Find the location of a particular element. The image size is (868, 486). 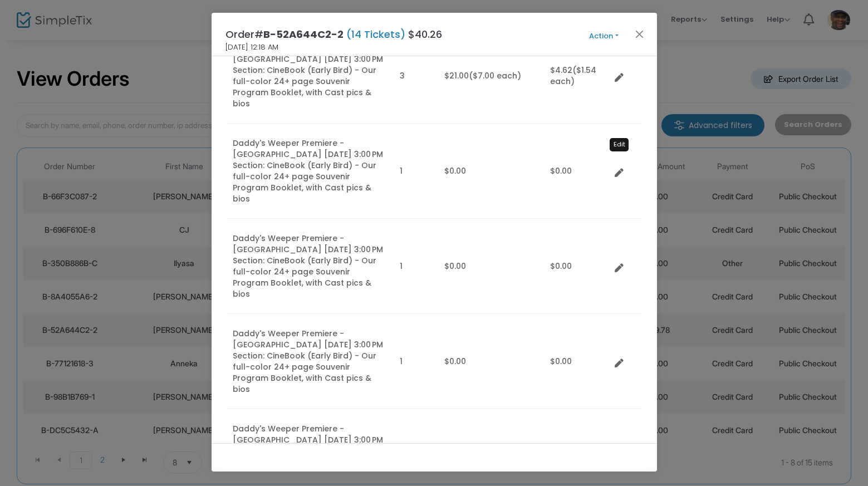

td: 3 is located at coordinates (415, 76).